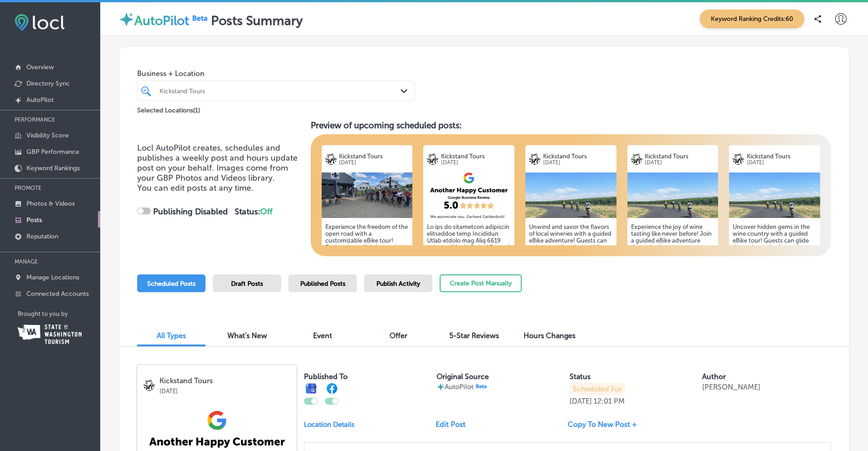 The height and width of the screenshot is (451, 868). What do you see at coordinates (326, 376) in the screenshot?
I see `label: Published To` at bounding box center [326, 376].